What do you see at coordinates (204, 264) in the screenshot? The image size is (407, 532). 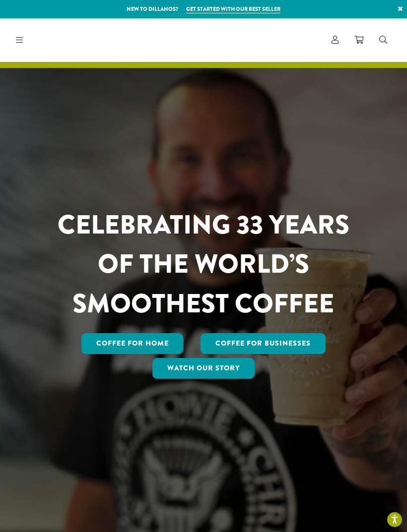 I see `h1: CELEBRATING 33 YEARS OF THE WORLD’S SMOOTHEST COFFEE` at bounding box center [204, 264].